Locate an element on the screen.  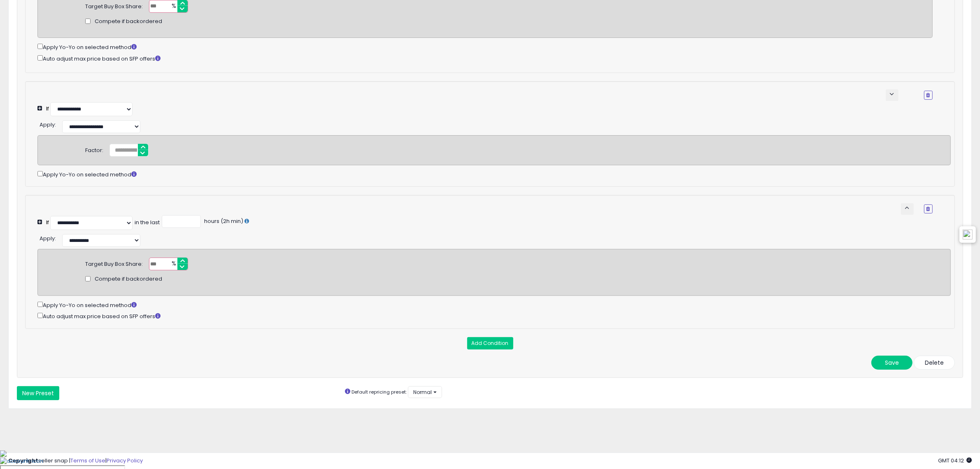
button: Save is located at coordinates (892, 362).